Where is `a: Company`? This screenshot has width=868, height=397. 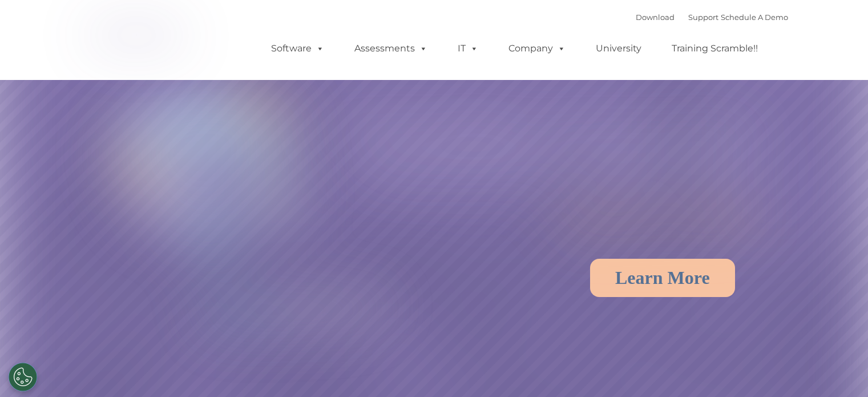
a: Company is located at coordinates (537, 48).